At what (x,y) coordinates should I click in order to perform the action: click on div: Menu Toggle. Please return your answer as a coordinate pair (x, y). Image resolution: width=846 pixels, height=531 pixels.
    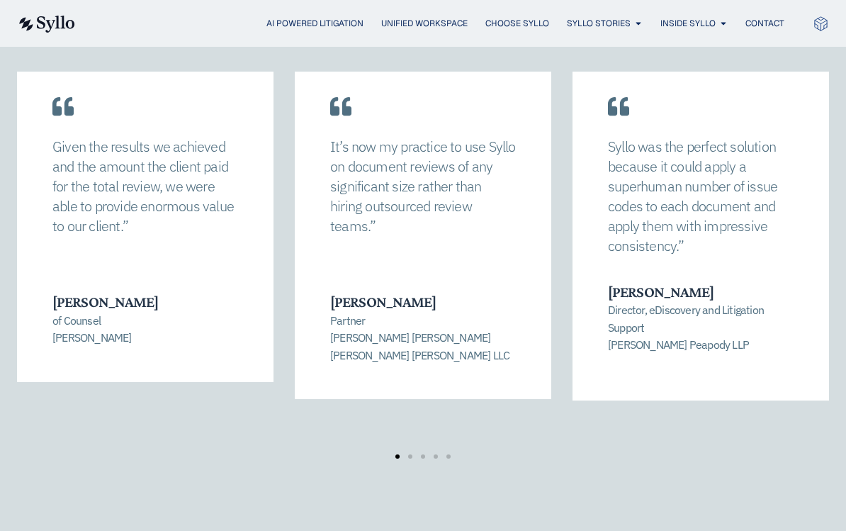
    Looking at the image, I should click on (444, 23).